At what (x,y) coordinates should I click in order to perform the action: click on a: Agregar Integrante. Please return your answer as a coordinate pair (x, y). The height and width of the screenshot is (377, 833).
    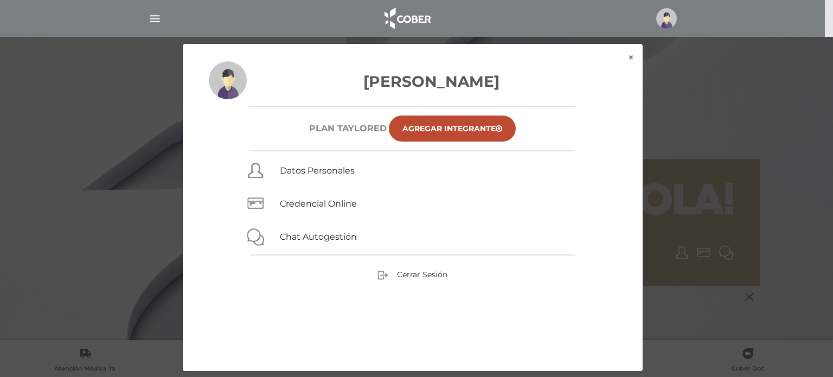
    Looking at the image, I should click on (452, 129).